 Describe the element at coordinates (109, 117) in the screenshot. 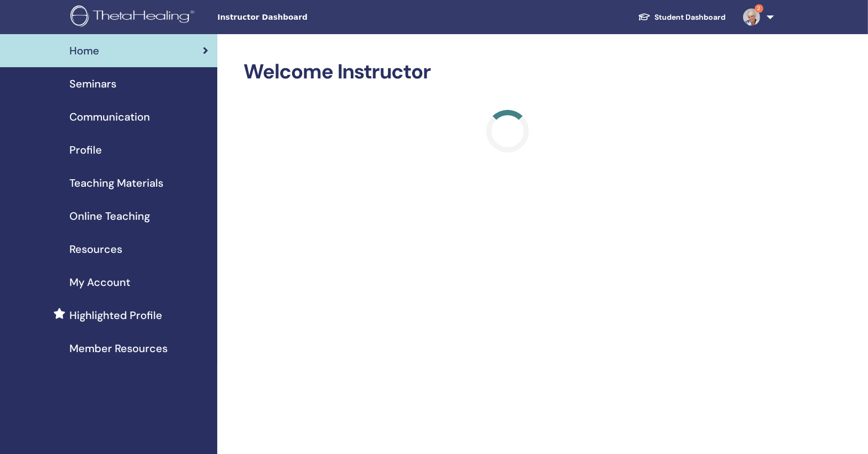

I see `span: Communication` at that location.